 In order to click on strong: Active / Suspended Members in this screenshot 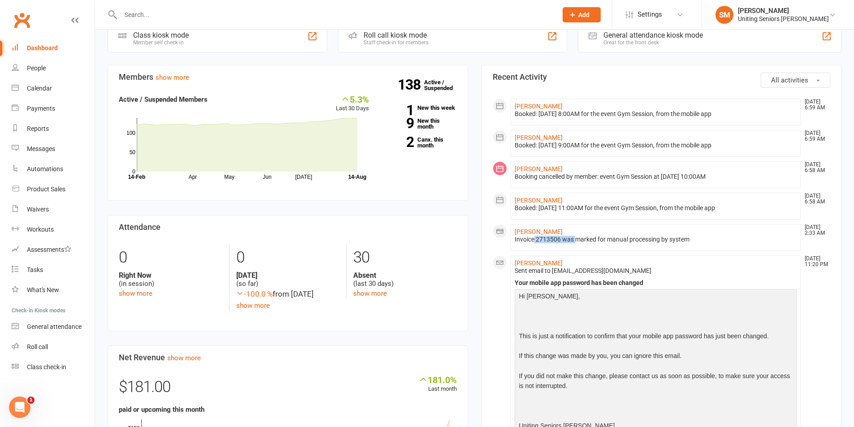, I will do `click(163, 99)`.